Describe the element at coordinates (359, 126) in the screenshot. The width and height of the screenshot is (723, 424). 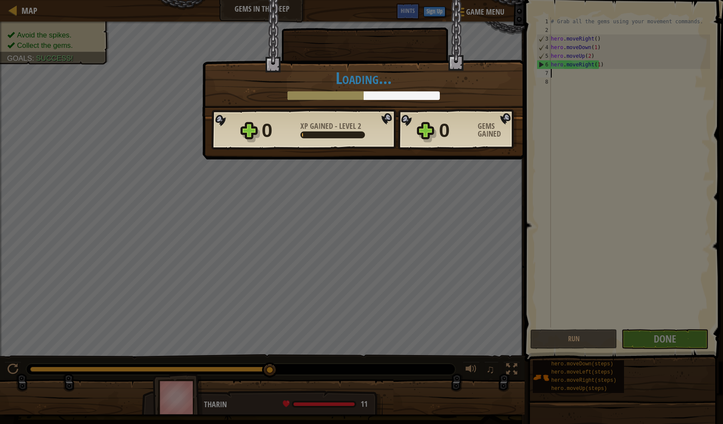
I see `span: 2` at that location.